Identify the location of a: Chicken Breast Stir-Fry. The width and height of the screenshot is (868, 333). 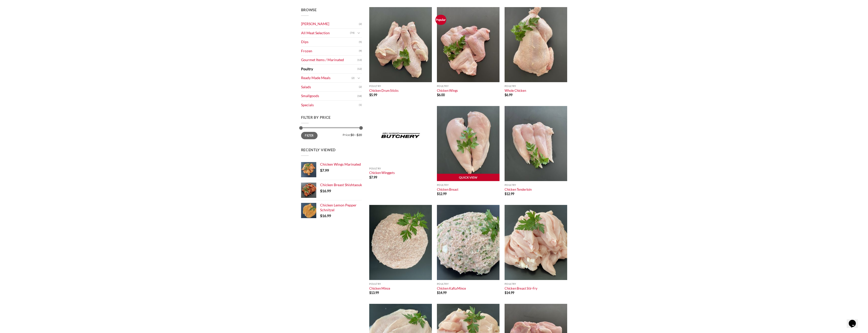
(521, 288).